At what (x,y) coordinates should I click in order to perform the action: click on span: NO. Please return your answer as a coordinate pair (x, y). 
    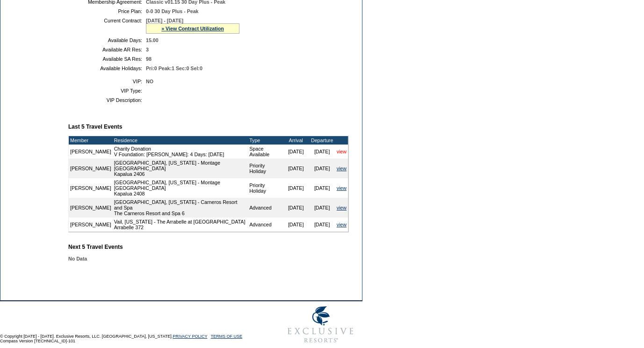
    Looking at the image, I should click on (150, 82).